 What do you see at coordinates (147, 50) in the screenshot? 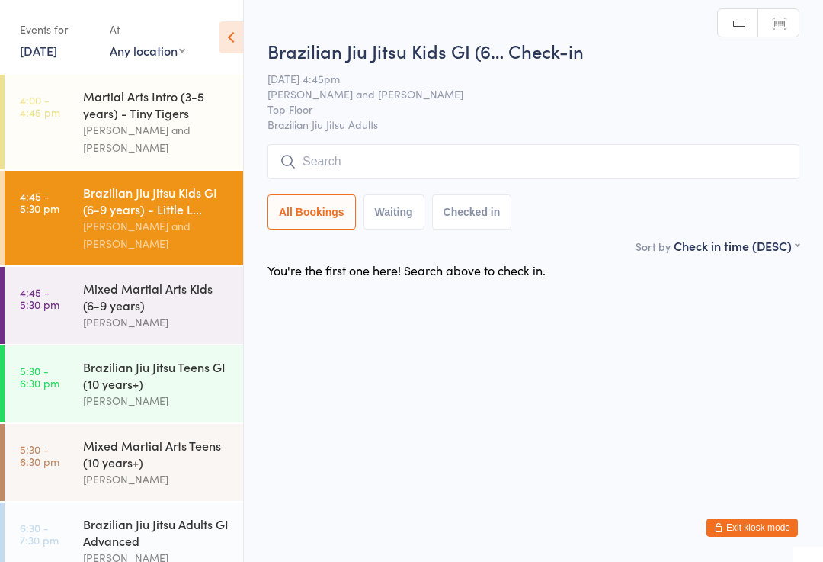
I see `div: Any location` at bounding box center [147, 50].